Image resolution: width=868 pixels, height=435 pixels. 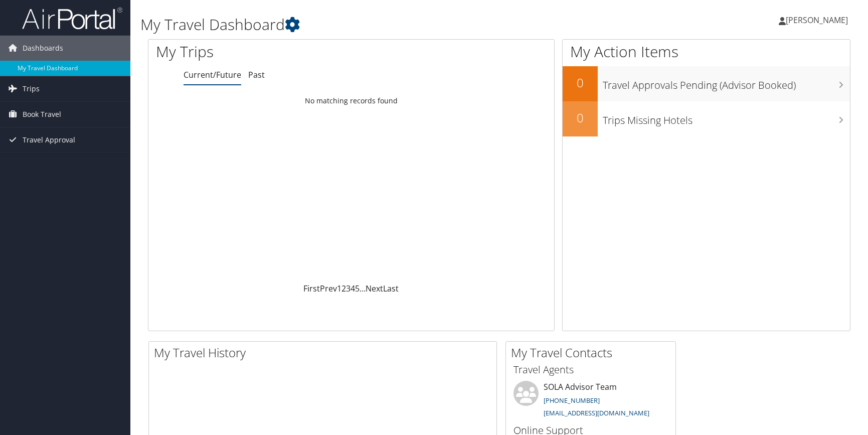 I want to click on h3: Trips Missing Hotels, so click(x=726, y=118).